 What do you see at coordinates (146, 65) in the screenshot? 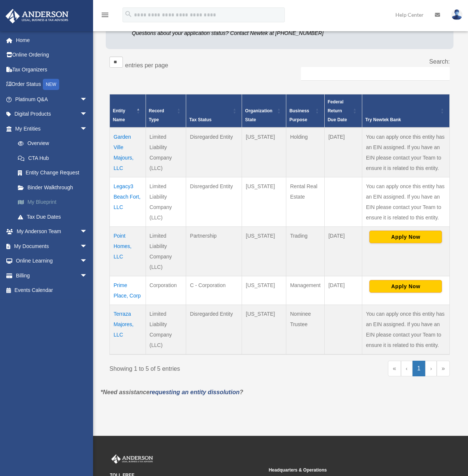
I see `label: entries per page` at bounding box center [146, 65].